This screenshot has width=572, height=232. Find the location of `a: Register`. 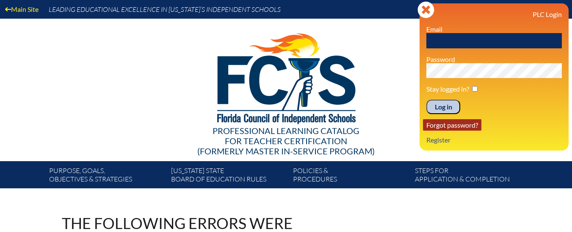

a: Register is located at coordinates (438, 139).